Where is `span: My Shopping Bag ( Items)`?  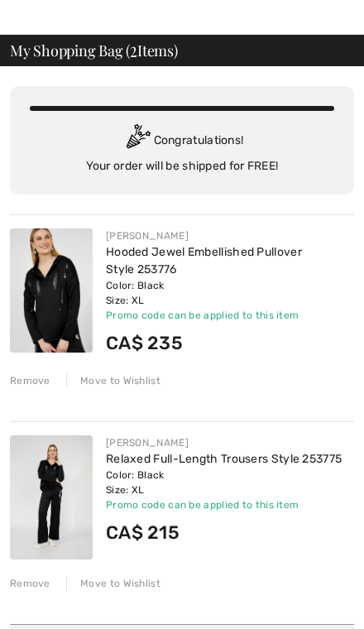 span: My Shopping Bag ( Items) is located at coordinates (93, 50).